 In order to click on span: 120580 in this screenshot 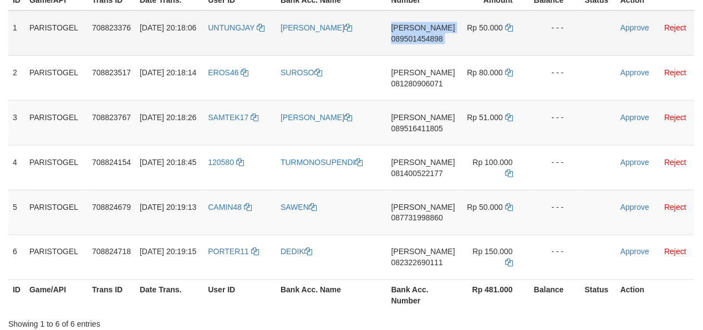, I will do `click(221, 162)`.